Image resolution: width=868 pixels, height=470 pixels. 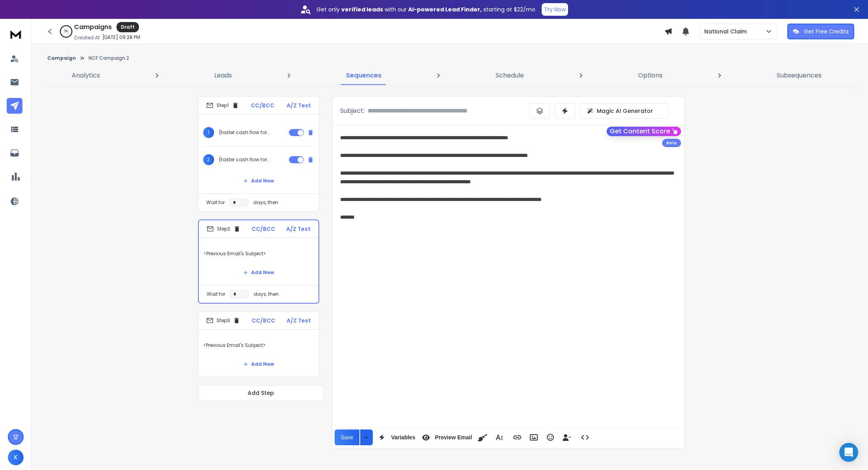 What do you see at coordinates (584, 437) in the screenshot?
I see `button: Code View` at bounding box center [584, 437].